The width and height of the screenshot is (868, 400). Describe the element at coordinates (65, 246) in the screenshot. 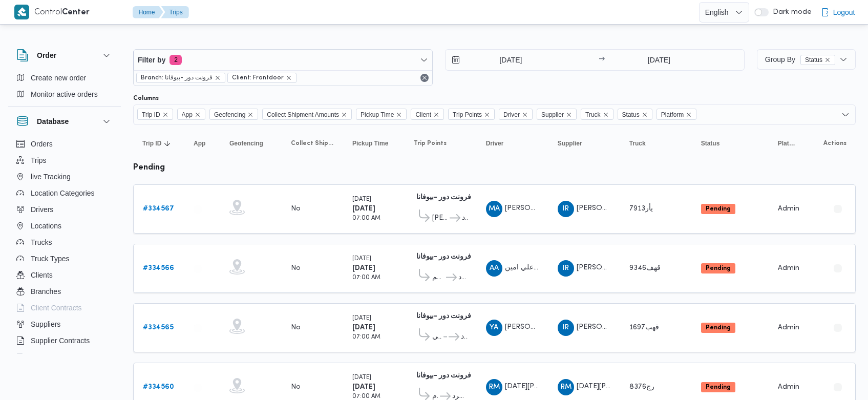

I see `div: Database` at that location.